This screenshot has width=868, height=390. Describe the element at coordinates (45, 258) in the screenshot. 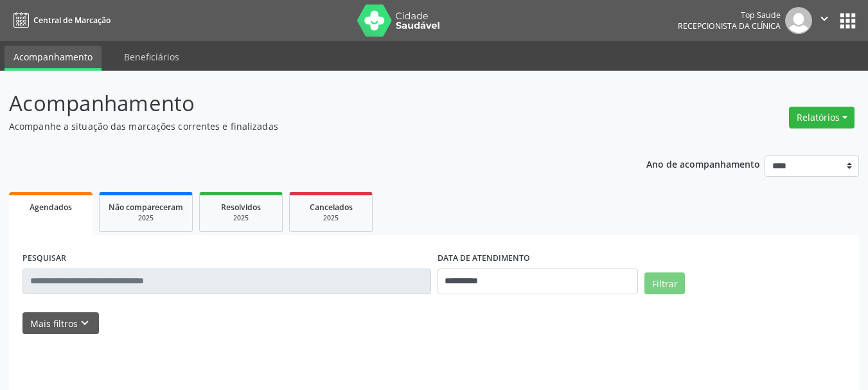

I see `label: PESQUISAR` at that location.